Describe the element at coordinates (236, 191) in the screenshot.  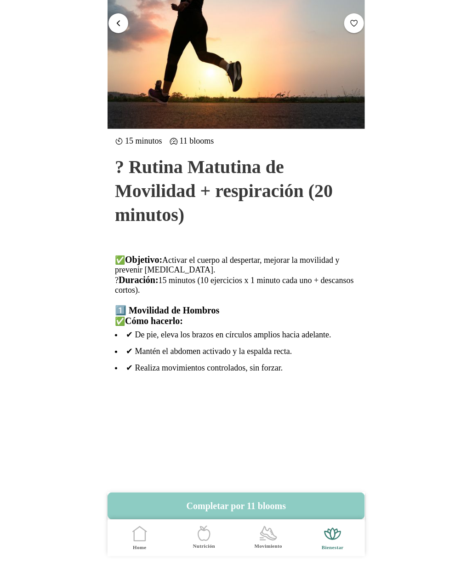
I see `h1: ? Rutina Matutina de Movilidad + respiración (20 minutos)` at that location.